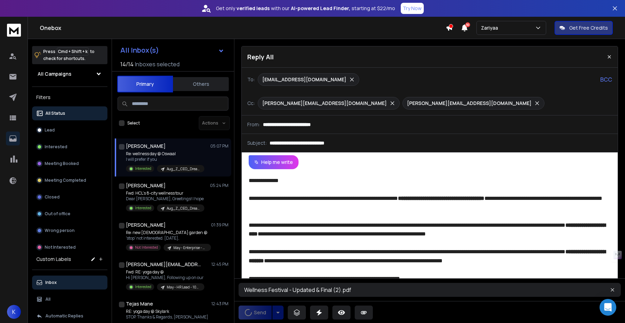  I want to click on span: 14 / 14, so click(127, 64).